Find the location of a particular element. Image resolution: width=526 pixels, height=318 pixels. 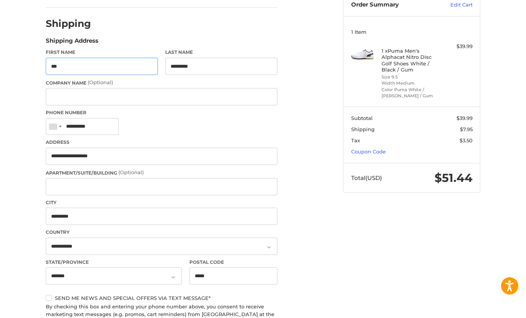

label: Apartment/Suite/Building is located at coordinates (162, 173).